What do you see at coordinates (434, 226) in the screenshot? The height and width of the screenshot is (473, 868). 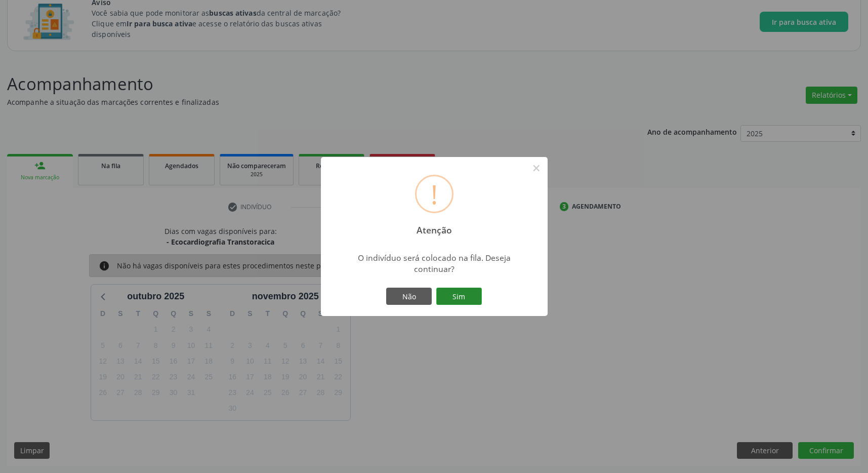 I see `h2: Atenção` at bounding box center [434, 226].